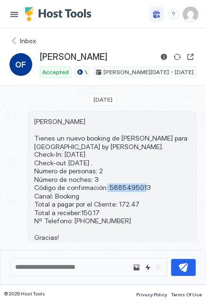 Image resolution: width=206 pixels, height=303 pixels. What do you see at coordinates (86, 72) in the screenshot?
I see `span: Venere` at bounding box center [86, 72].